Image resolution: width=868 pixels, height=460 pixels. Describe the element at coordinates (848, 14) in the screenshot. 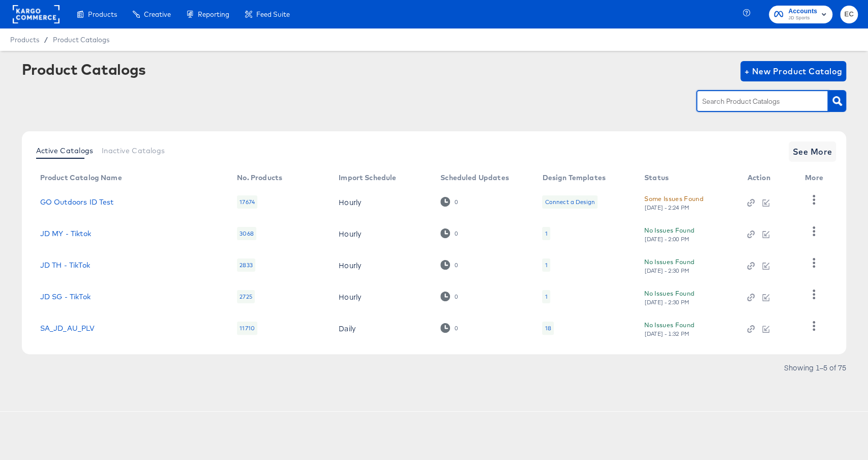

I see `span: EC` at that location.